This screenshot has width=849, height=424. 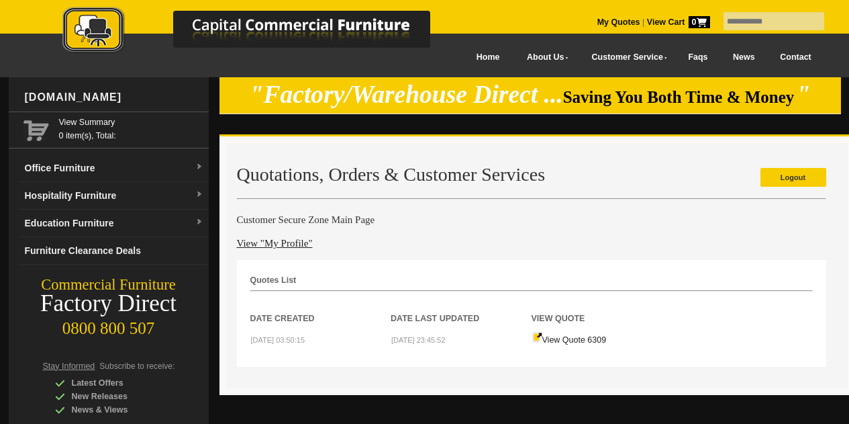 I want to click on div: News & Views, so click(x=119, y=410).